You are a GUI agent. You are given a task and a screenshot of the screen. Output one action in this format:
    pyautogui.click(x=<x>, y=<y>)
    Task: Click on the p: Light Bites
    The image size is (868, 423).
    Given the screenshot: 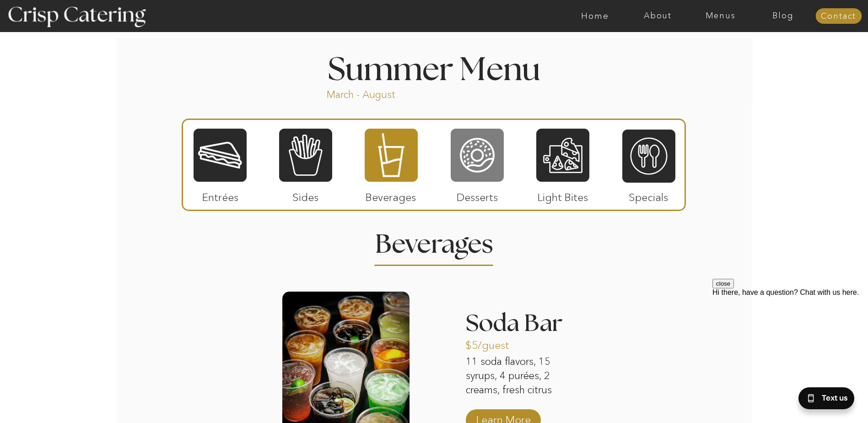 What is the action you would take?
    pyautogui.click(x=563, y=195)
    